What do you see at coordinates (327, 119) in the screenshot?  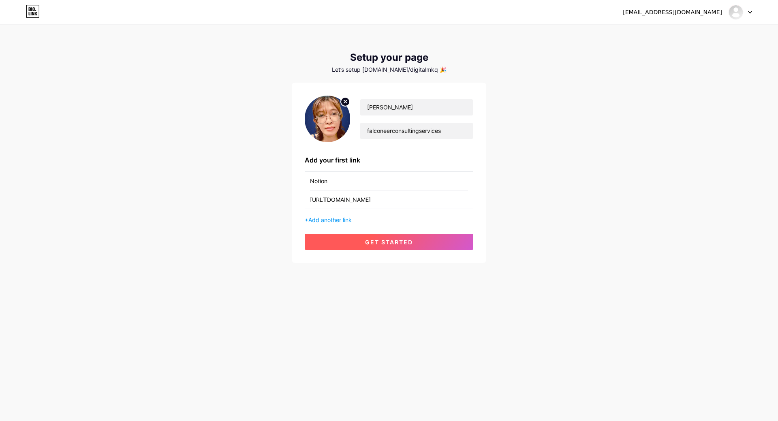 I see `img: profile pic` at bounding box center [327, 119].